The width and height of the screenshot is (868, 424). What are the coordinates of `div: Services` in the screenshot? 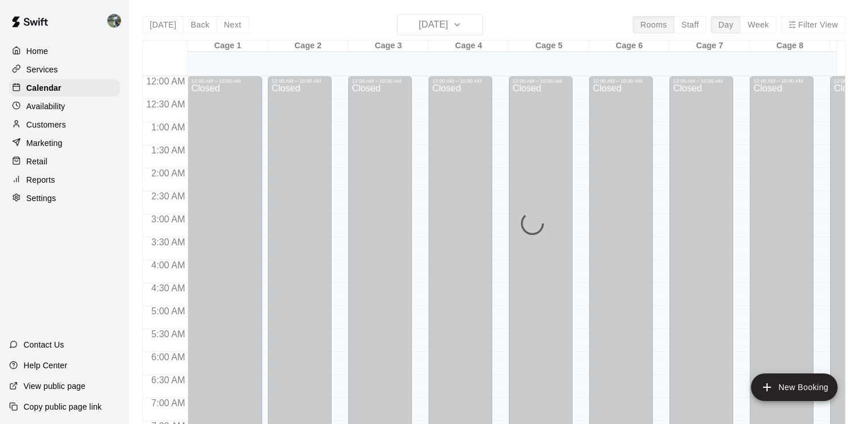 It's located at (65, 70).